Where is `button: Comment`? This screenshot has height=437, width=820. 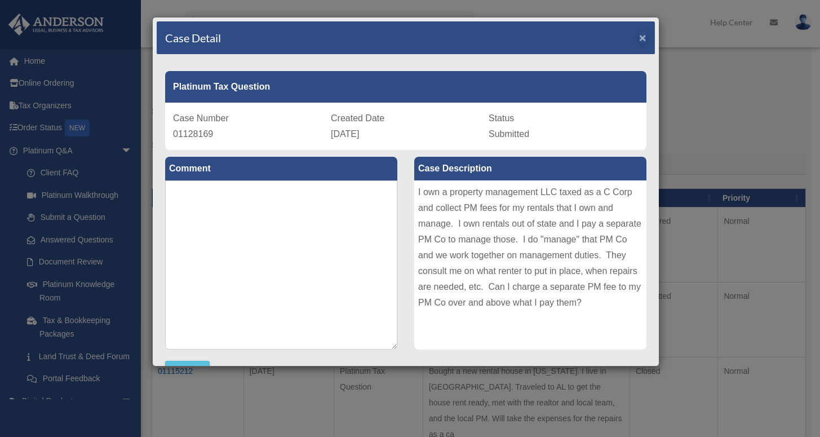
button: Comment is located at coordinates (187, 369).